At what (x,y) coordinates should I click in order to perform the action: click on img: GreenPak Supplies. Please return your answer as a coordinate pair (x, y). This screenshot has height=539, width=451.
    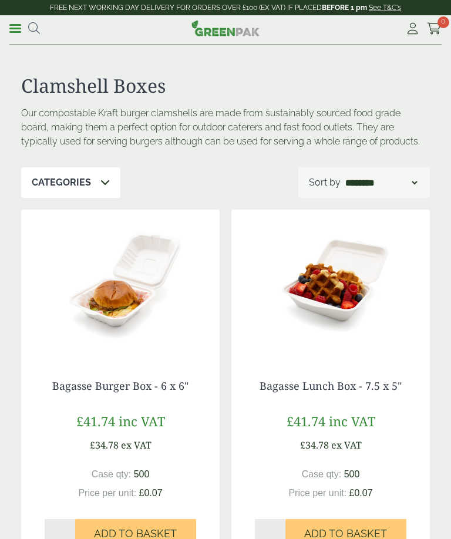
    Looking at the image, I should click on (225, 28).